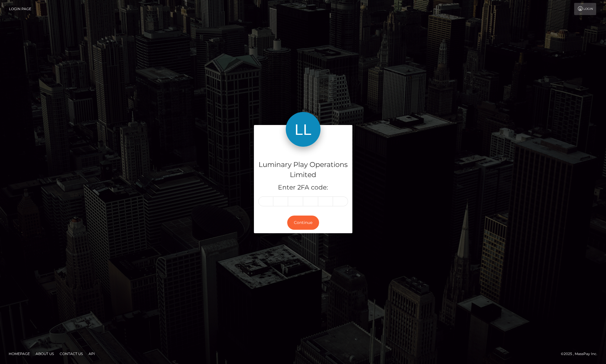 Image resolution: width=606 pixels, height=364 pixels. I want to click on a: Homepage, so click(19, 353).